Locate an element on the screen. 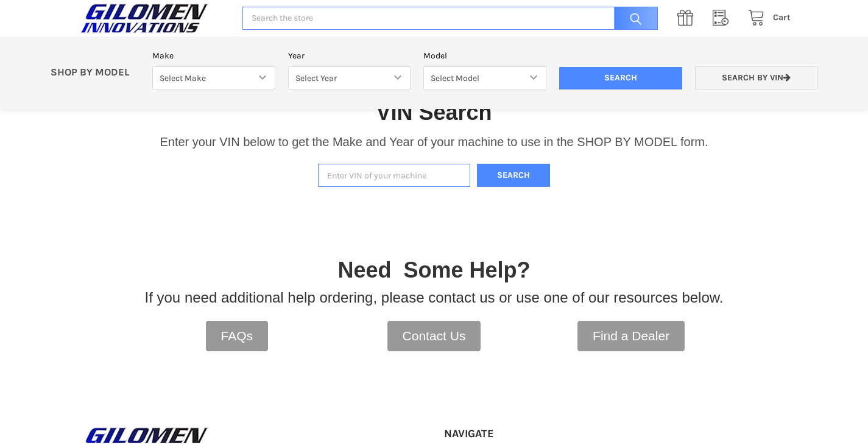 The height and width of the screenshot is (445, 868). p: Enter your VIN below to get the Make and Year of your machine to use in the SHOP BY MODEL form. is located at coordinates (433, 142).